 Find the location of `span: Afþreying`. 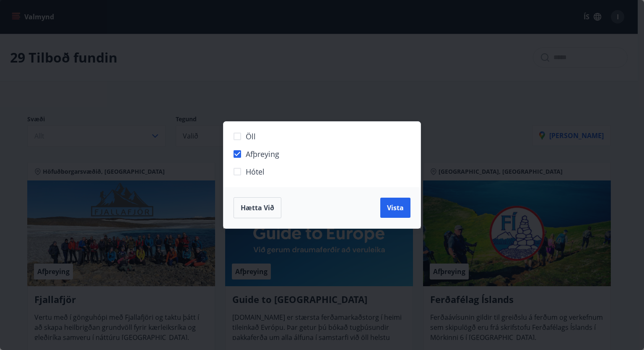

span: Afþreying is located at coordinates (262, 154).